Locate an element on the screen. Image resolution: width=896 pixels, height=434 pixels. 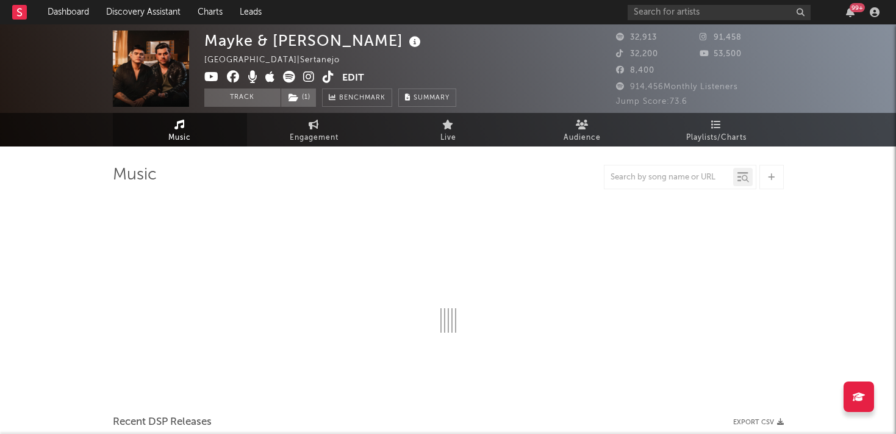
span: Summary is located at coordinates (431, 98).